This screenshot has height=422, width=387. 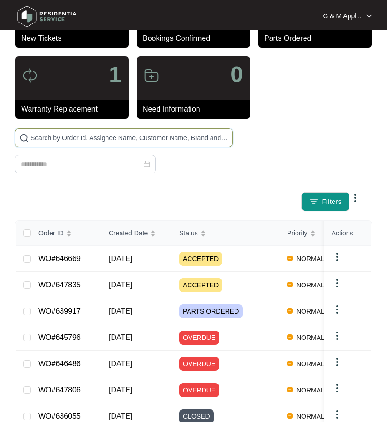 What do you see at coordinates (60, 258) in the screenshot?
I see `a: WO#646669` at bounding box center [60, 258].